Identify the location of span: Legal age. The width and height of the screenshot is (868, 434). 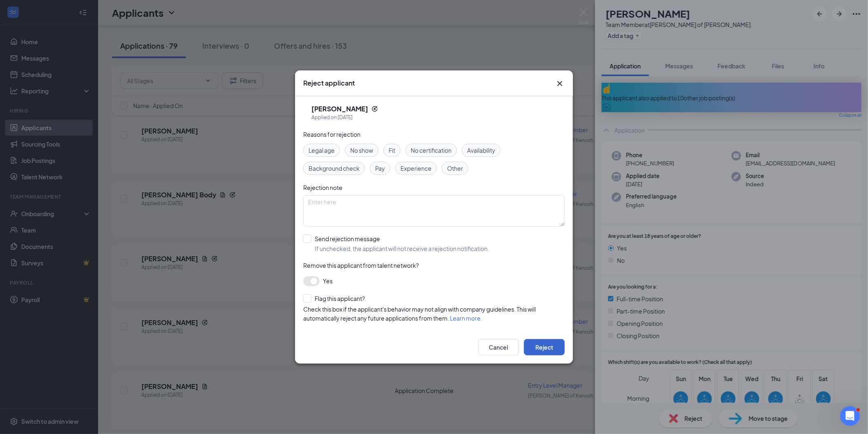
(322, 150).